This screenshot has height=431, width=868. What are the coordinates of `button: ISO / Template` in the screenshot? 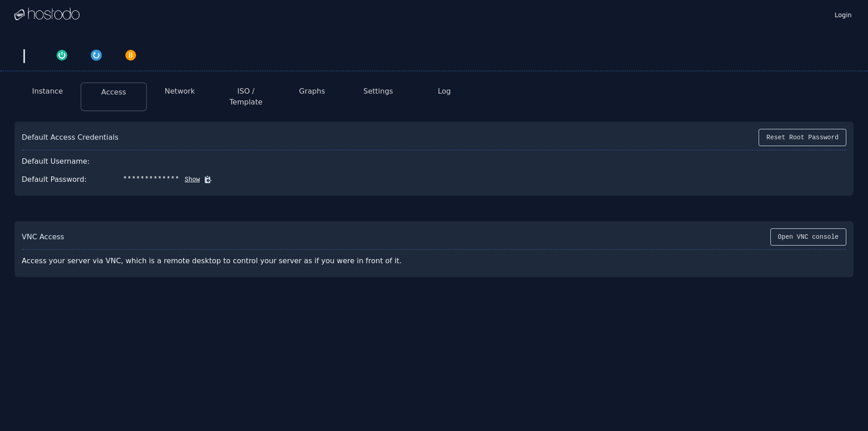 It's located at (246, 97).